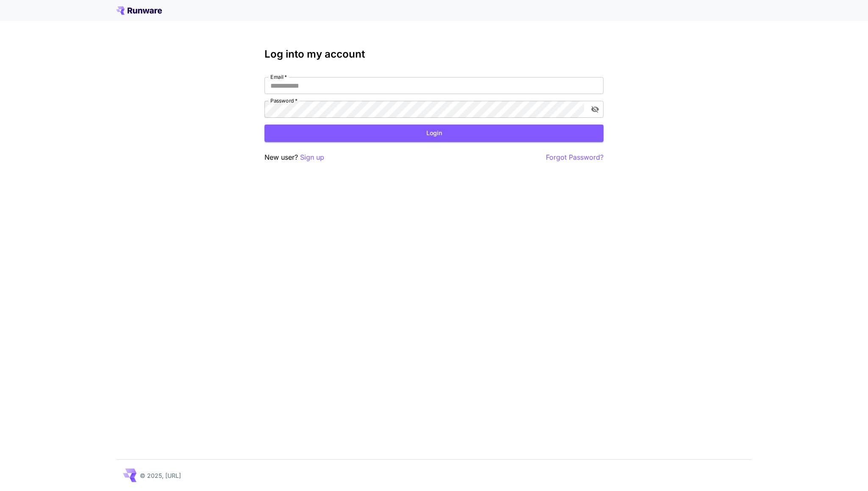 Image resolution: width=868 pixels, height=491 pixels. What do you see at coordinates (294, 157) in the screenshot?
I see `p: New user?` at bounding box center [294, 157].